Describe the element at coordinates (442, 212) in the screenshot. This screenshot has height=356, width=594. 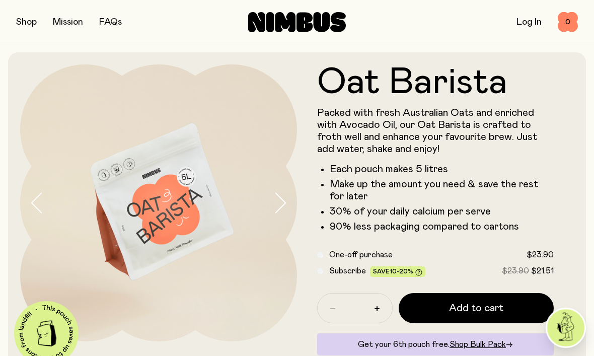
I see `li: 30% of your daily calcium per serve` at that location.